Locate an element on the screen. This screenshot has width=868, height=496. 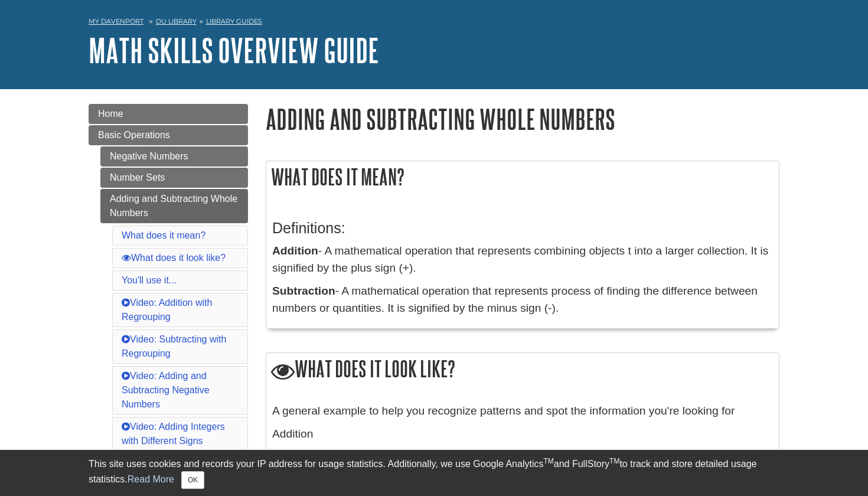
b: Subtraction is located at coordinates (303, 290).